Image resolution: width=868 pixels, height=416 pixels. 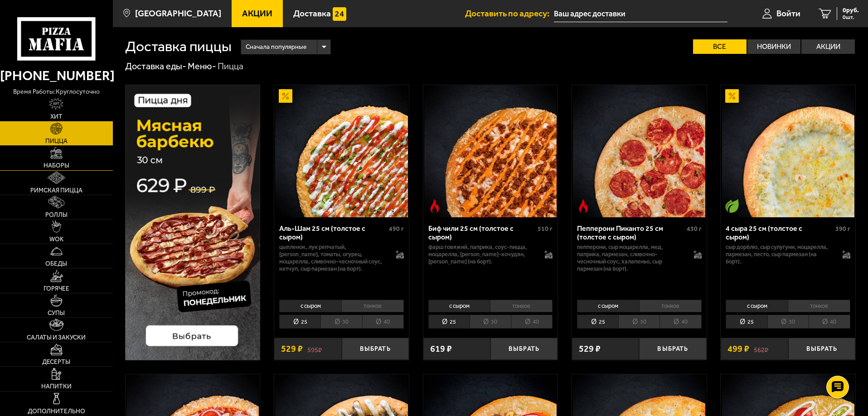 I want to click on s: 595 ₽, so click(x=315, y=349).